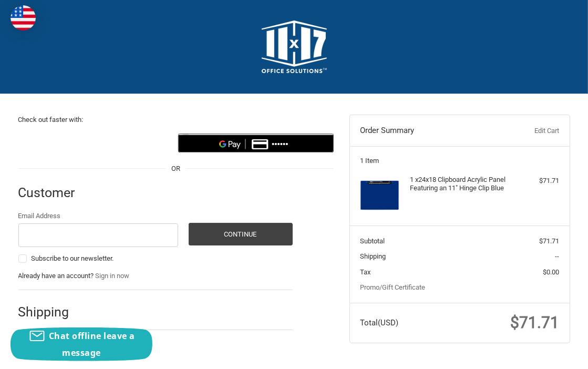 This screenshot has height=369, width=588. Describe the element at coordinates (459, 161) in the screenshot. I see `h3: 1 Item` at that location.